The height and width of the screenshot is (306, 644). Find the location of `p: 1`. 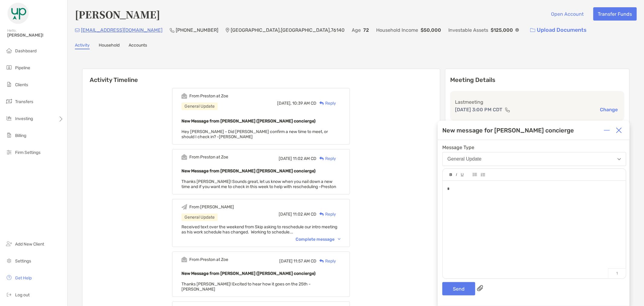

p: 1 is located at coordinates (617, 273).